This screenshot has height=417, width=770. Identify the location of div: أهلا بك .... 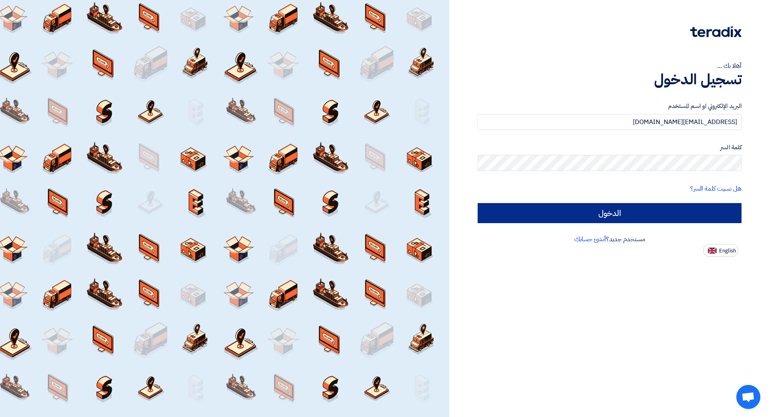
(610, 66).